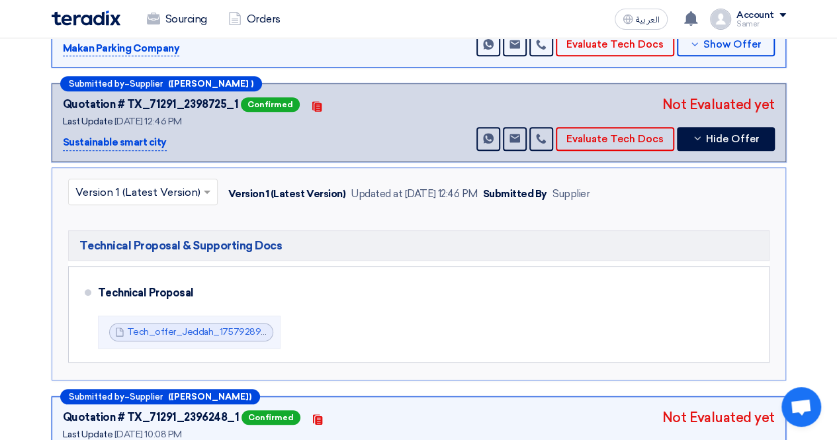 This screenshot has height=440, width=837. I want to click on div: Submitted By, so click(515, 194).